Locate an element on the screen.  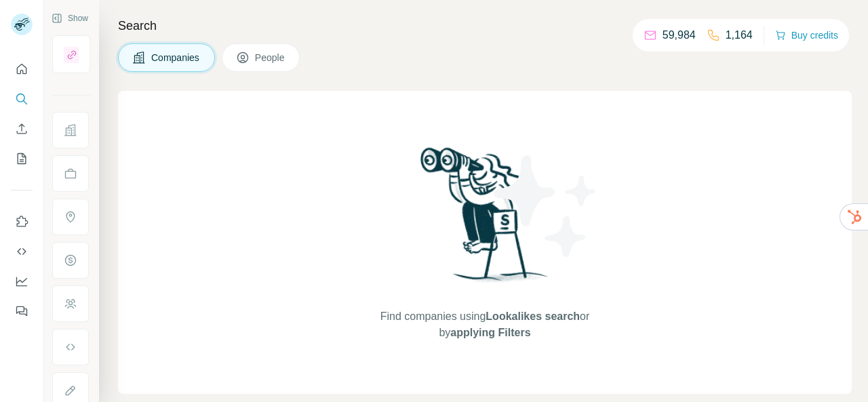
button: Quick start is located at coordinates (21, 69).